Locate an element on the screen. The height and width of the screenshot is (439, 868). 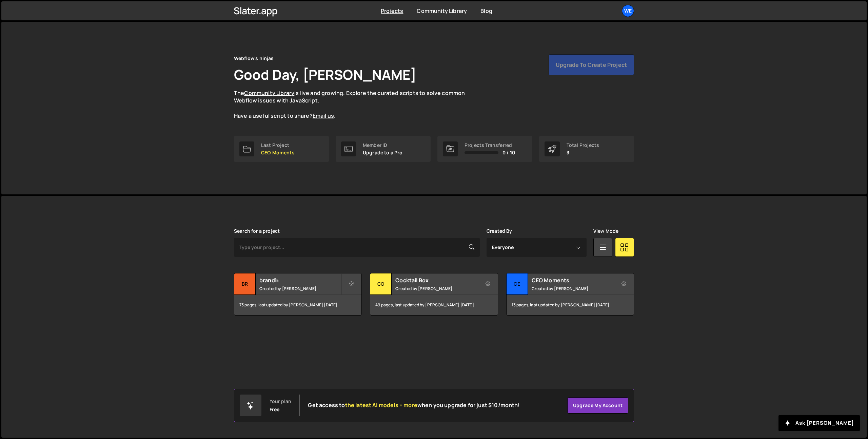
div: Webflow's ninjas is located at coordinates (254, 58).